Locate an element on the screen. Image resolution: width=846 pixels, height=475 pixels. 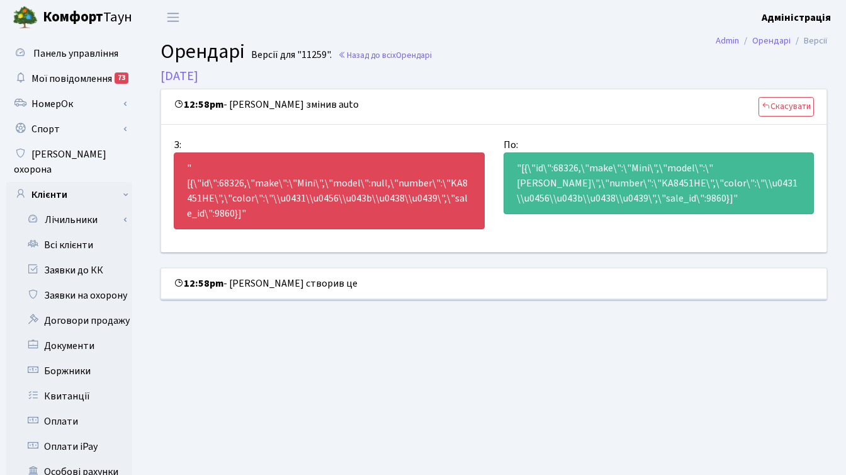
a: Адміністрація is located at coordinates (796, 18).